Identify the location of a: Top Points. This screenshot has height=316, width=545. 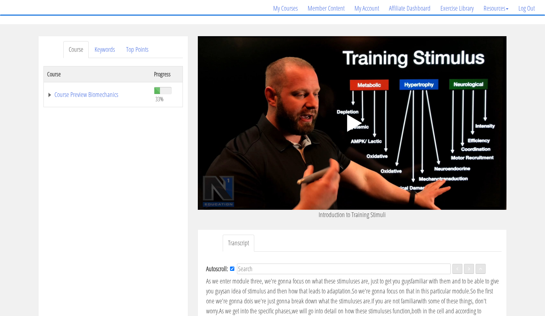
(137, 49).